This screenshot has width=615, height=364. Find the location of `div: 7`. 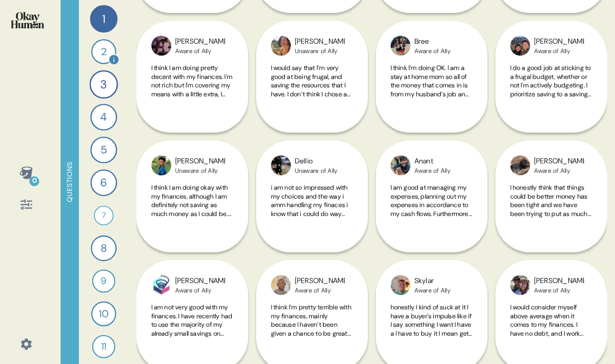

div: 7 is located at coordinates (103, 215).